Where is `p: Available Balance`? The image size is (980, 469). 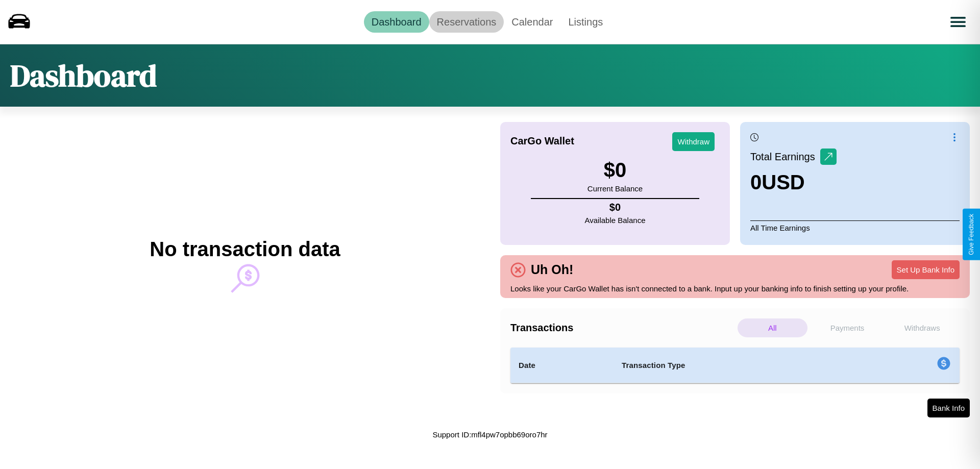
p: Available Balance is located at coordinates (615, 220).